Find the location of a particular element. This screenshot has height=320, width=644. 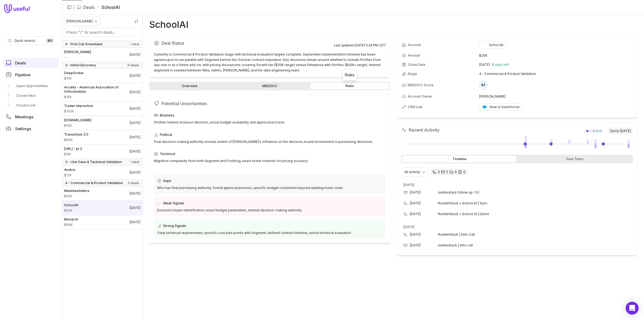

a: Pipeline is located at coordinates (31, 75).